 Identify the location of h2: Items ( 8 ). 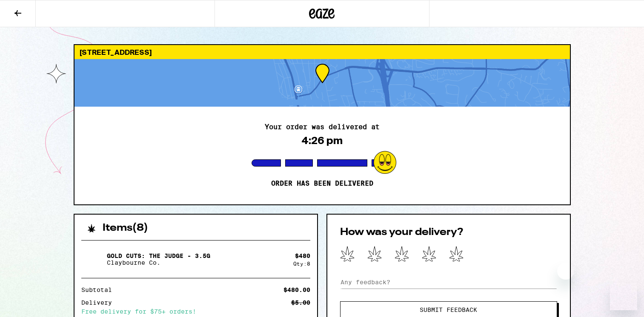
(125, 228).